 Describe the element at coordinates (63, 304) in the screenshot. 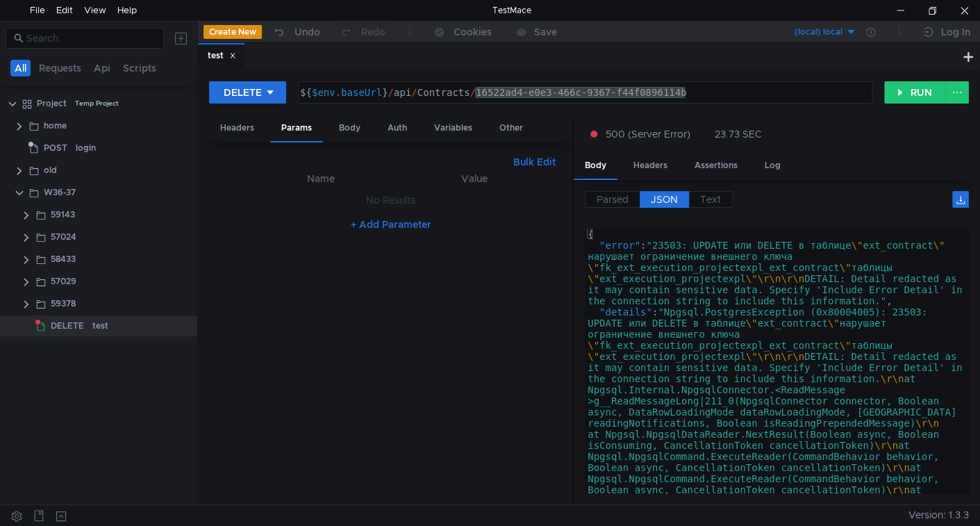

I see `div: 59378` at that location.